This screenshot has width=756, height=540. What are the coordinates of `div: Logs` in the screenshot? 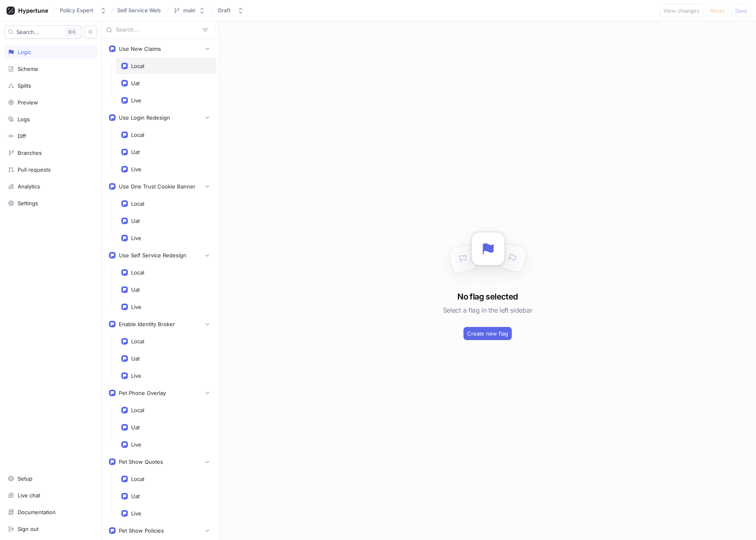 It's located at (24, 119).